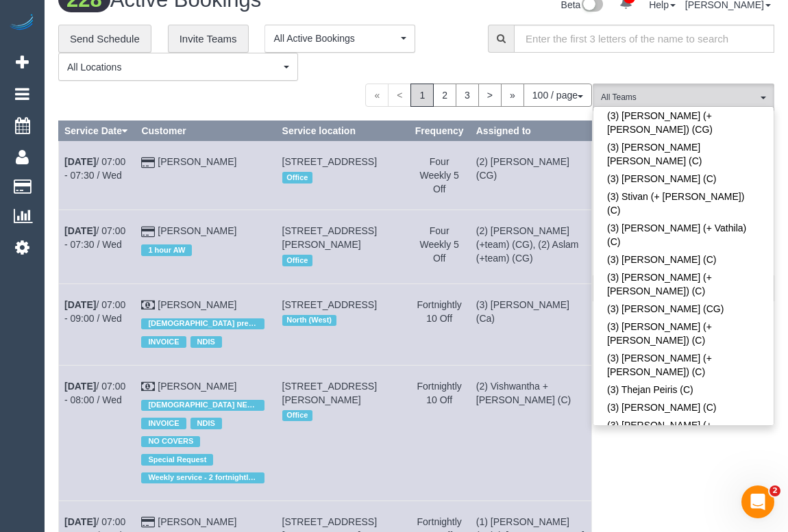 The image size is (788, 532). What do you see at coordinates (444, 96) in the screenshot?
I see `a: 2` at bounding box center [444, 96].